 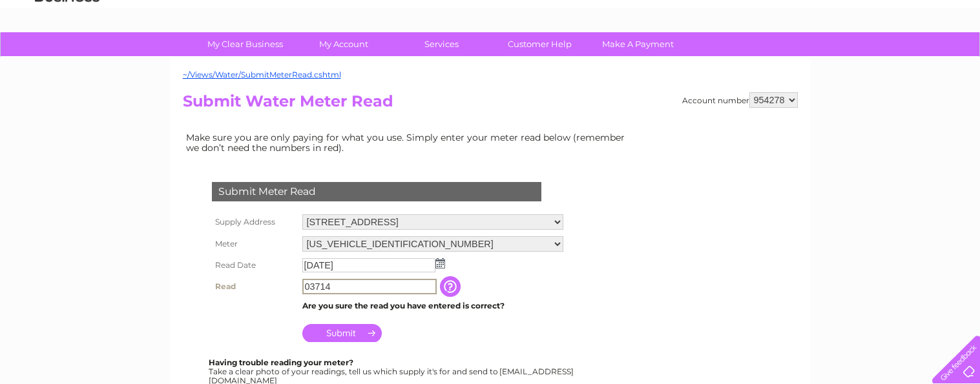 What do you see at coordinates (799, 60) in the screenshot?
I see `a: Energy` at bounding box center [799, 60].